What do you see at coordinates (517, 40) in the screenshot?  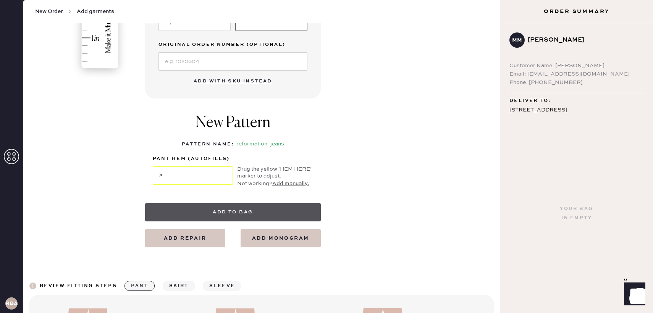 I see `h3: MM` at bounding box center [517, 40].